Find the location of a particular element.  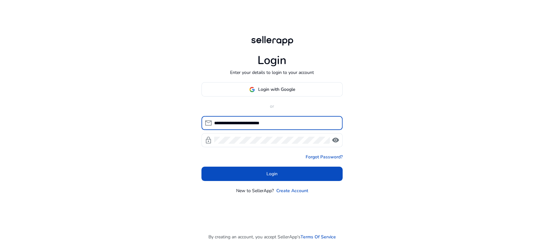

span: visibility is located at coordinates (336, 140).